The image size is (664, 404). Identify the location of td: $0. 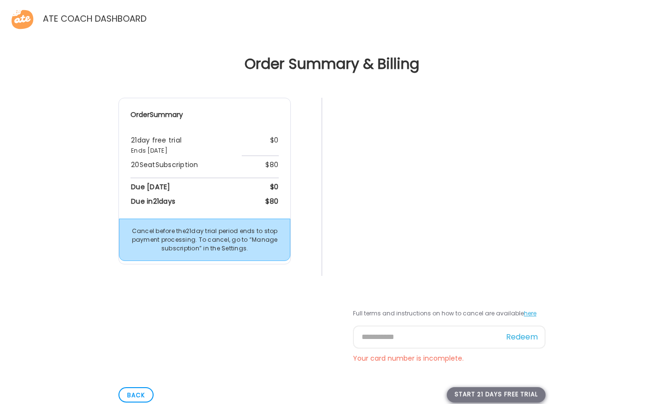
(260, 143).